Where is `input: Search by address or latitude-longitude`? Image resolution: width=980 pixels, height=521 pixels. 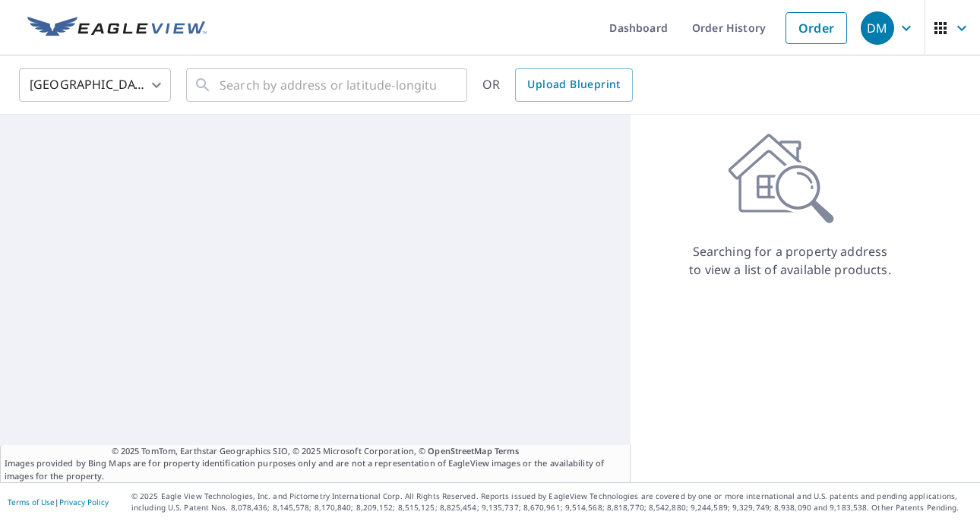 input: Search by address or latitude-longitude is located at coordinates (328, 85).